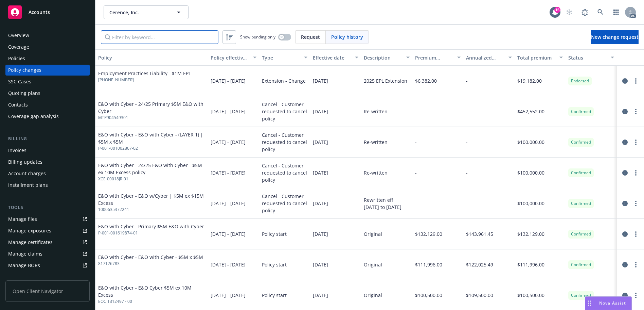 The image size is (644, 310). Describe the element at coordinates (31, 242) in the screenshot. I see `div: Manage certificates` at that location.